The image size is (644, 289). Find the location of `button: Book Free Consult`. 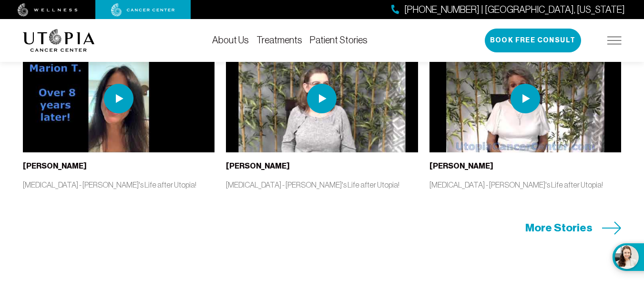

button: Book Free Consult is located at coordinates (533, 41).